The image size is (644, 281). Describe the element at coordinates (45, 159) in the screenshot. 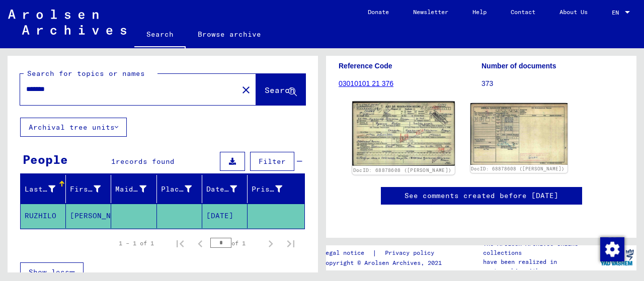

I see `div: People` at that location.